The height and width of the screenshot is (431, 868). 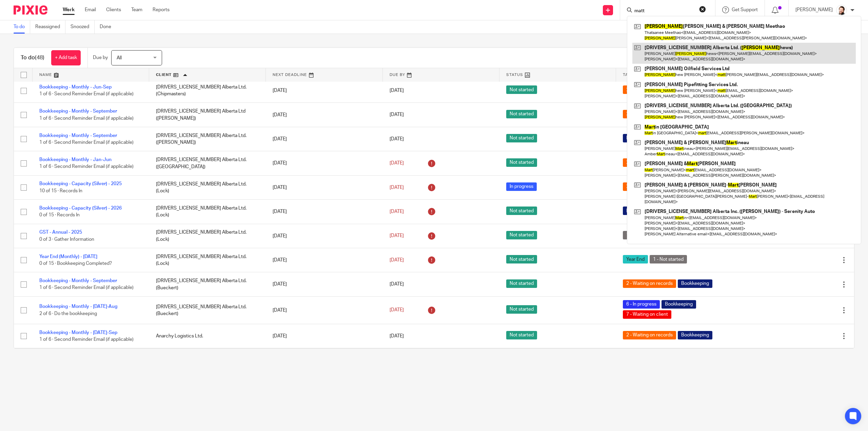 What do you see at coordinates (108, 27) in the screenshot?
I see `a: Done` at bounding box center [108, 27].